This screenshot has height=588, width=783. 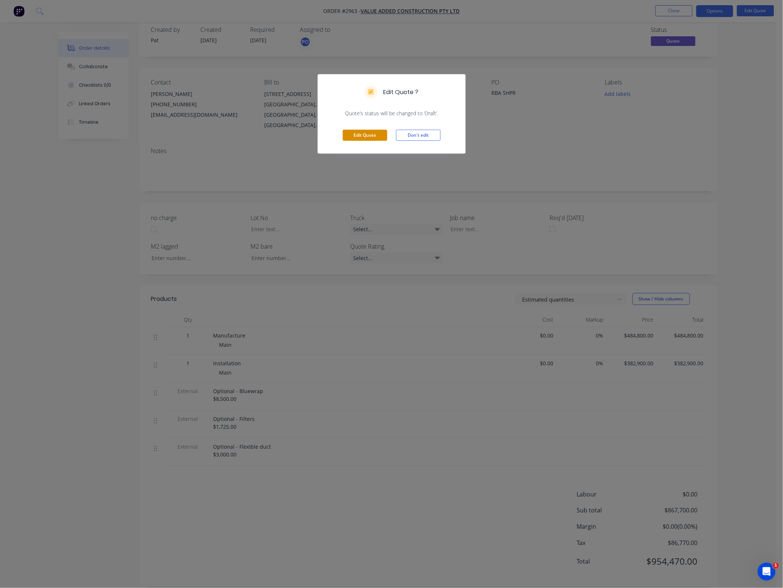 What do you see at coordinates (401, 92) in the screenshot?
I see `h5: Edit Quote ?` at bounding box center [401, 92].